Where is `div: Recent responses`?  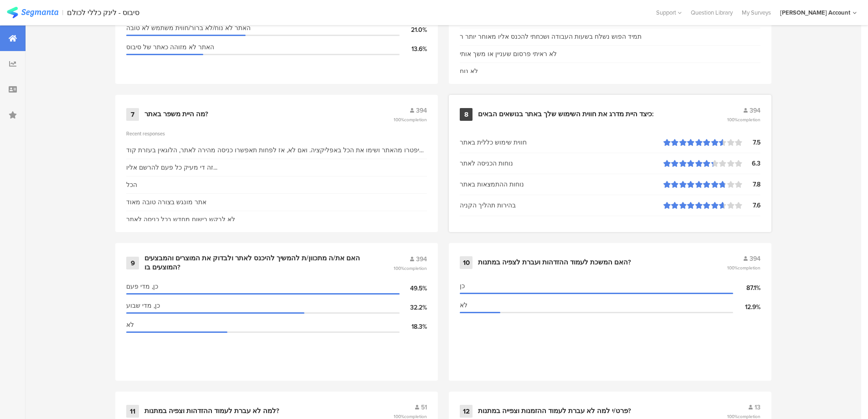
div: Recent responses is located at coordinates (277, 134).